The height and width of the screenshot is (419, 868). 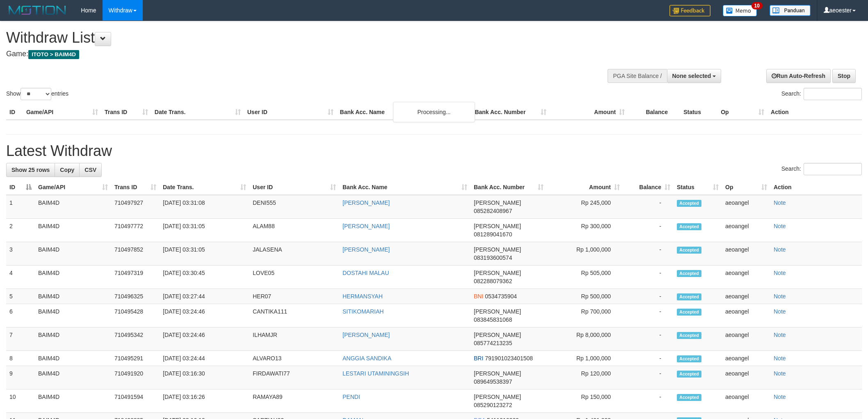 I want to click on td: JALASENA, so click(x=294, y=253).